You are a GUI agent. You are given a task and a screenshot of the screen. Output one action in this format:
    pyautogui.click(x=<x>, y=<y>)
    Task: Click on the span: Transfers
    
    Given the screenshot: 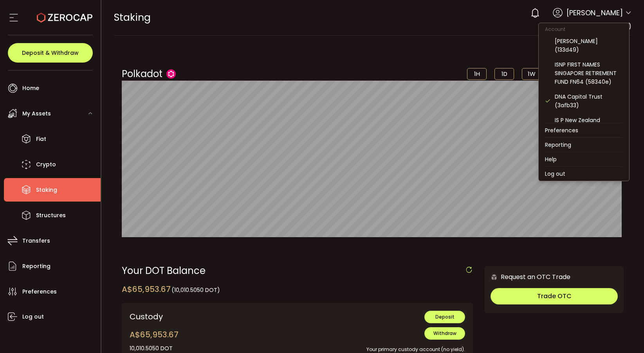 What is the action you would take?
    pyautogui.click(x=36, y=241)
    